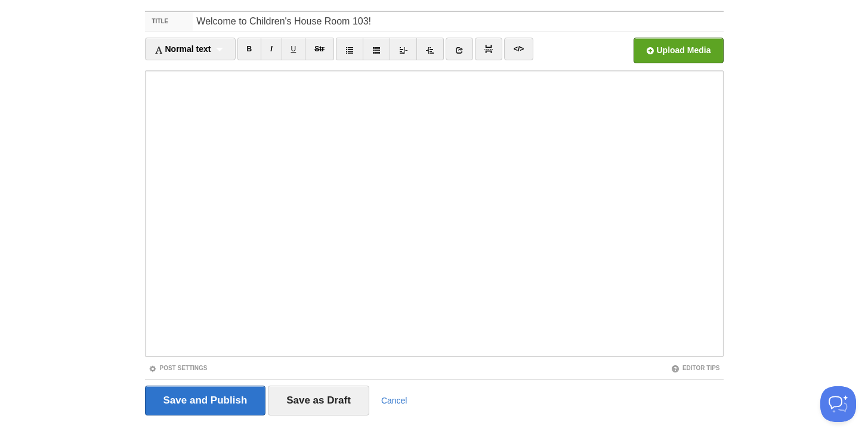  I want to click on a: B, so click(250, 49).